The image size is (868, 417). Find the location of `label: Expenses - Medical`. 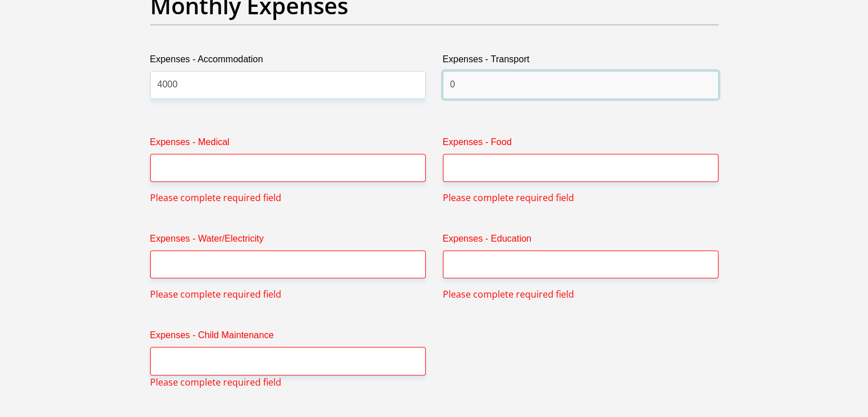

label: Expenses - Medical is located at coordinates (288, 145).